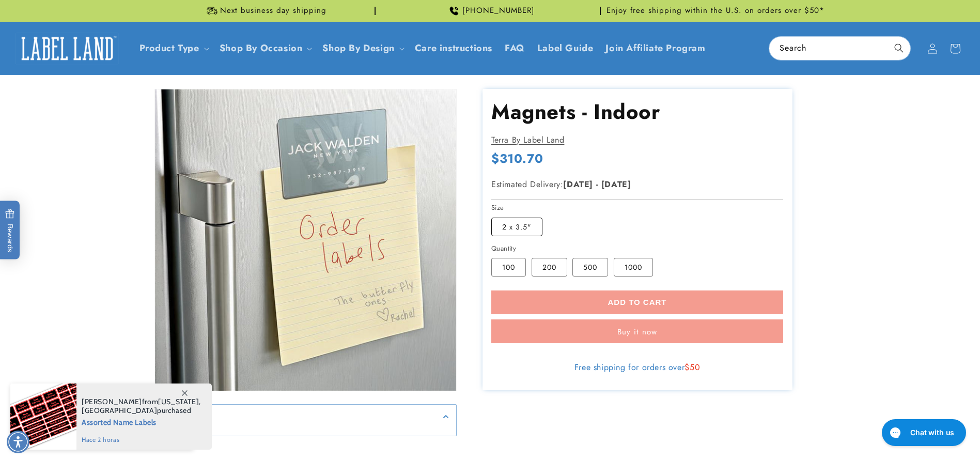 The width and height of the screenshot is (980, 460). What do you see at coordinates (515, 48) in the screenshot?
I see `a: FAQ` at bounding box center [515, 48].